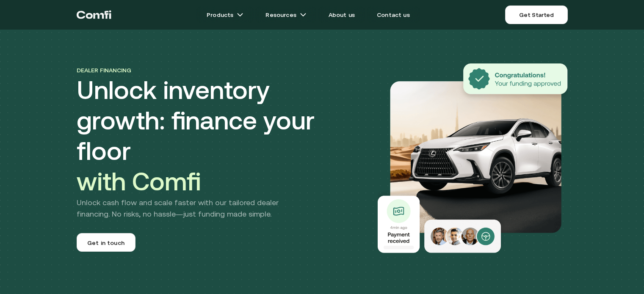 The width and height of the screenshot is (644, 294). I want to click on a: Contact us, so click(393, 15).